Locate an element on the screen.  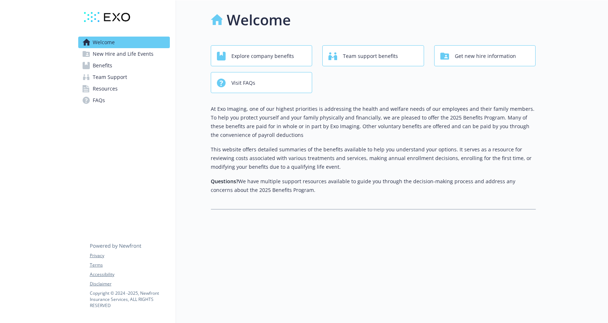
span: Get new hire information is located at coordinates (485, 56).